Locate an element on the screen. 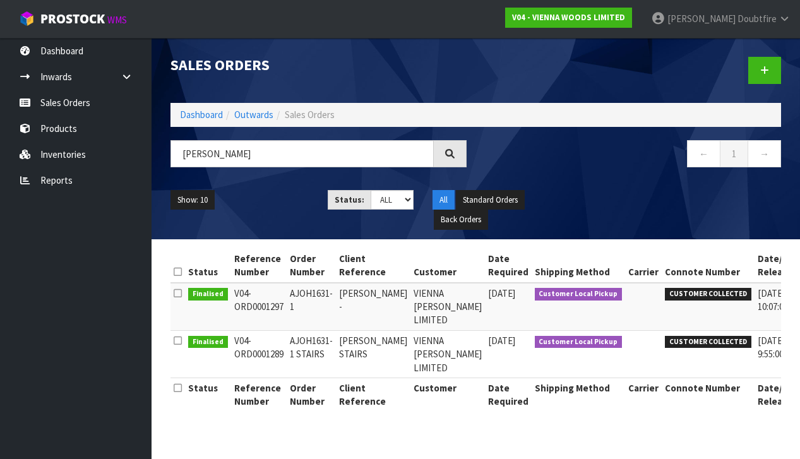 The image size is (800, 459). span: ProStock is located at coordinates (73, 19).